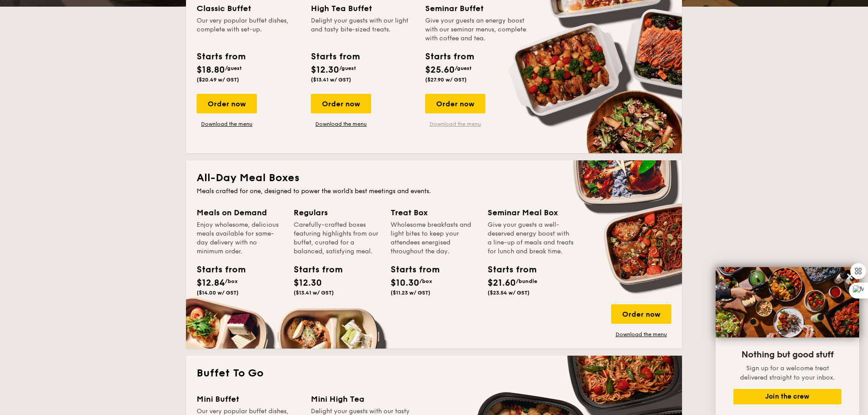  Describe the element at coordinates (434, 238) in the screenshot. I see `div: Wholesome breakfasts and light bites to keep your attendees energised throughout the day.` at that location.